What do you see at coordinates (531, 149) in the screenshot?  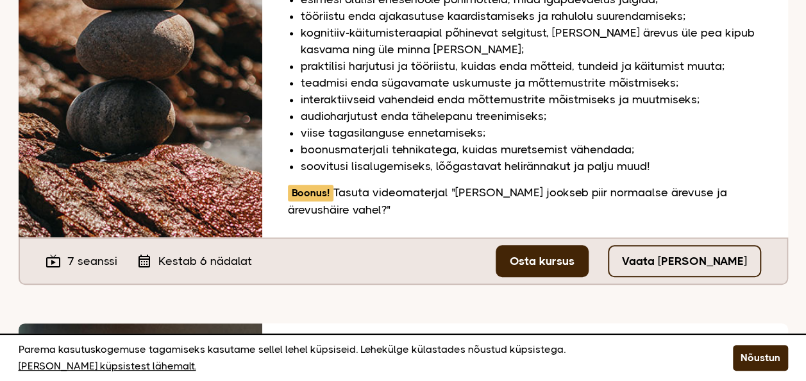 I see `li: boonusmaterjali tehnikatega, kuidas muretsemist vähendada;` at bounding box center [531, 149].